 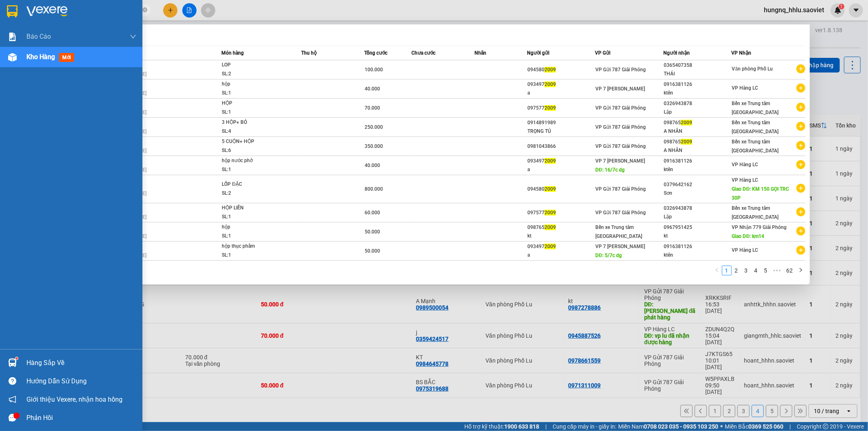 What do you see at coordinates (374, 189) in the screenshot?
I see `span: 800.000` at bounding box center [374, 189].